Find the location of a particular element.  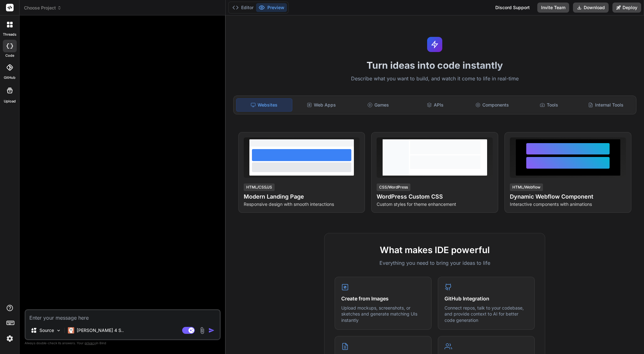

h4: WordPress Custom CSS is located at coordinates (434, 197).